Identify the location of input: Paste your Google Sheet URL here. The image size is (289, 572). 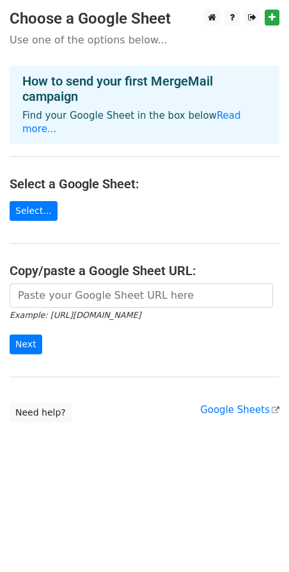
(141, 296).